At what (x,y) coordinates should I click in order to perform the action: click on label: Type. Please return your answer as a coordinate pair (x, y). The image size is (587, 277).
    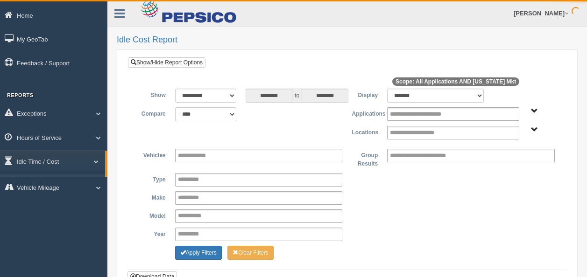
    Looking at the image, I should click on (153, 179).